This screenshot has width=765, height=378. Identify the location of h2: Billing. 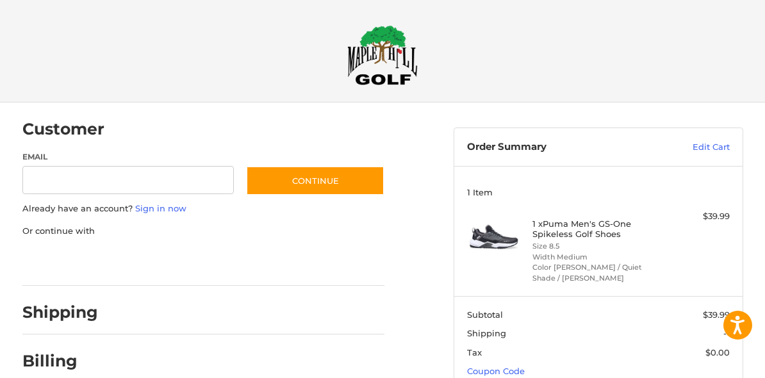
(60, 361).